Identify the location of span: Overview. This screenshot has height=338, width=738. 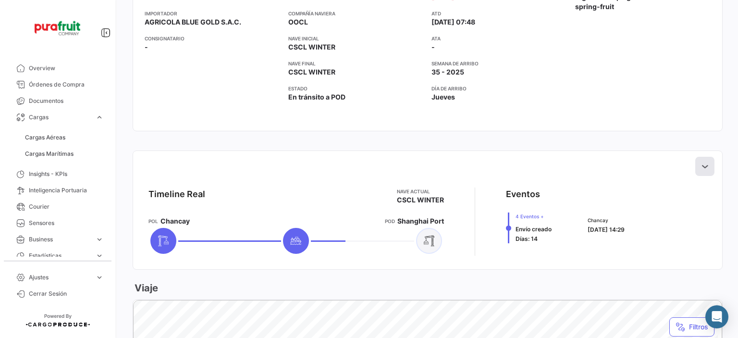
(66, 68).